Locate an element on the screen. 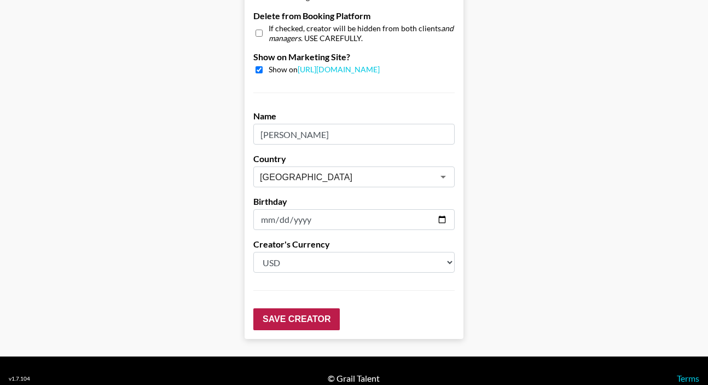 This screenshot has height=385, width=708. a: Terms is located at coordinates (688, 377).